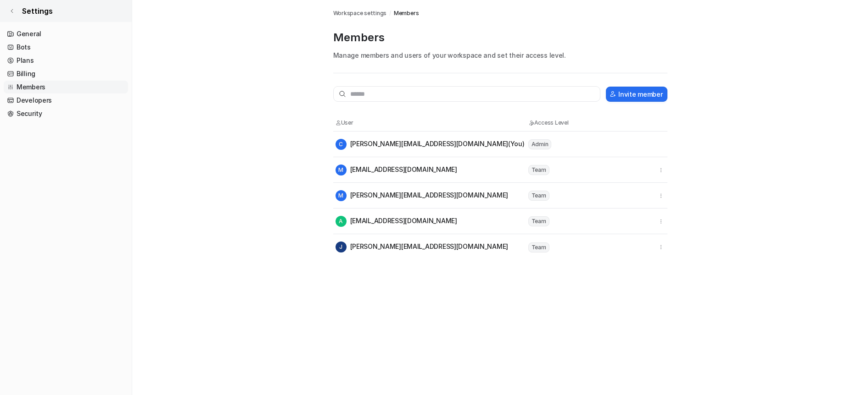 The height and width of the screenshot is (395, 868). Describe the element at coordinates (341, 247) in the screenshot. I see `span: J` at that location.